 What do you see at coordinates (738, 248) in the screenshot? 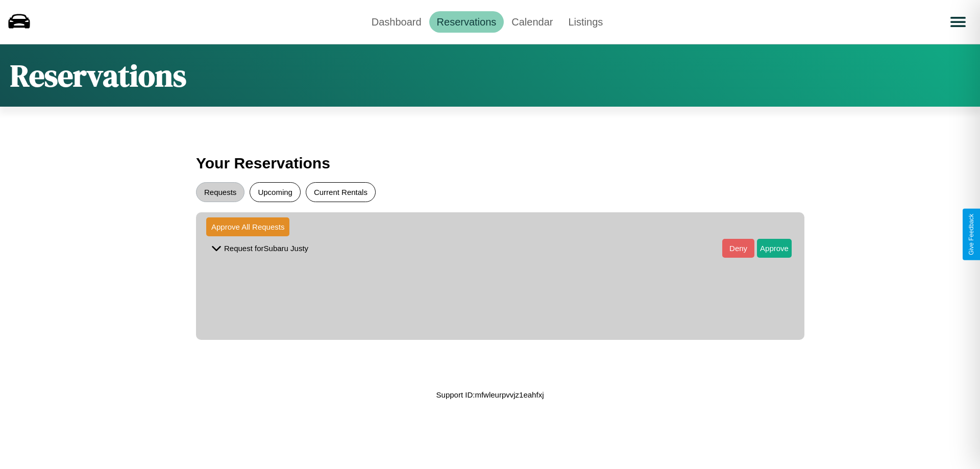
I see `button: Deny` at bounding box center [738, 248].